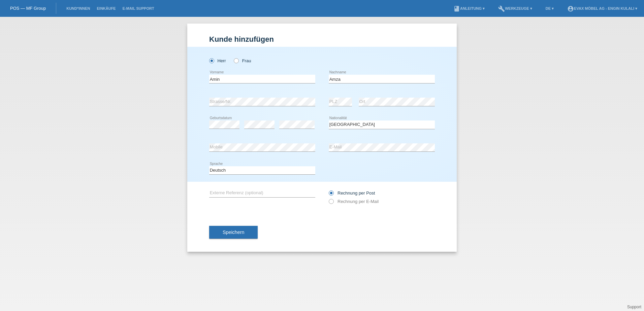  What do you see at coordinates (469, 9) in the screenshot?
I see `a: bookAnleitung ▾` at bounding box center [469, 9].